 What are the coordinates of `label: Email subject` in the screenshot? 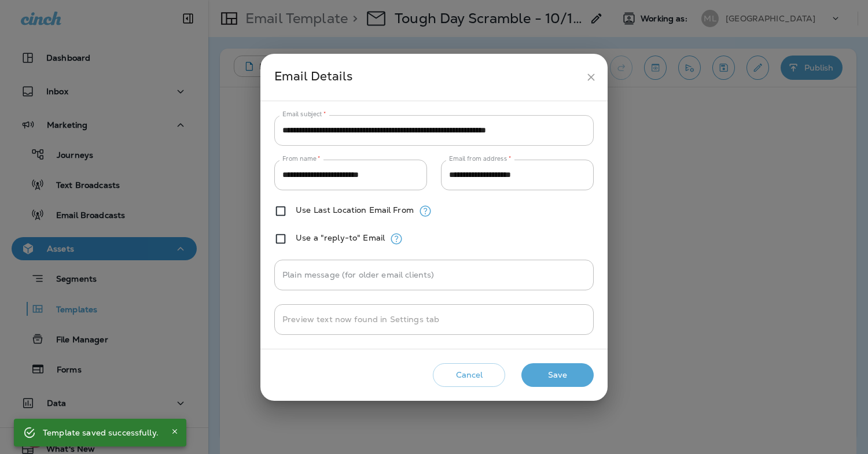 It's located at (304, 114).